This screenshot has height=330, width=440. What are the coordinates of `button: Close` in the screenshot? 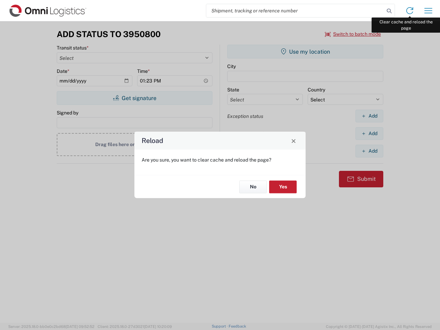 It's located at (293, 141).